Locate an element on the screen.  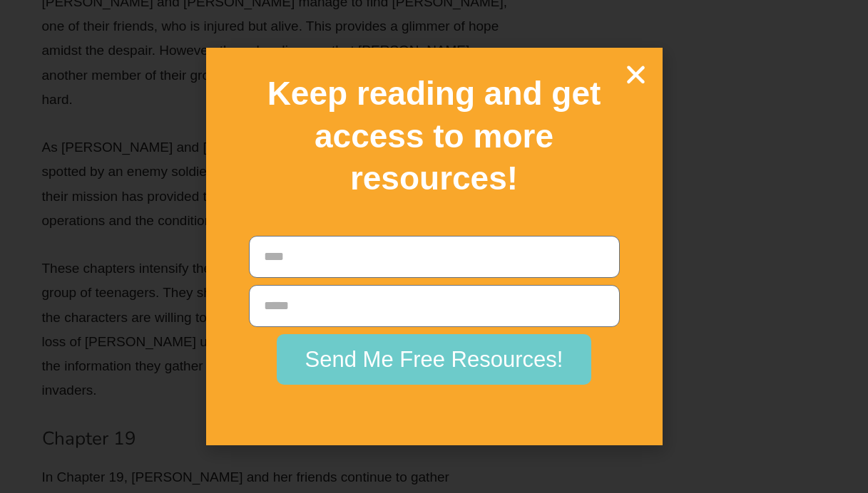
h2: Keep reading and get access to more resources! is located at coordinates (434, 136).